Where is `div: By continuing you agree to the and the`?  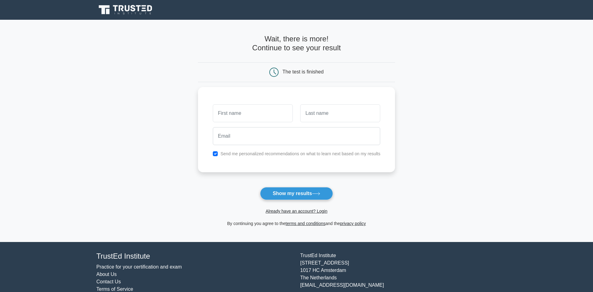 div: By continuing you agree to the and the is located at coordinates (297, 224).